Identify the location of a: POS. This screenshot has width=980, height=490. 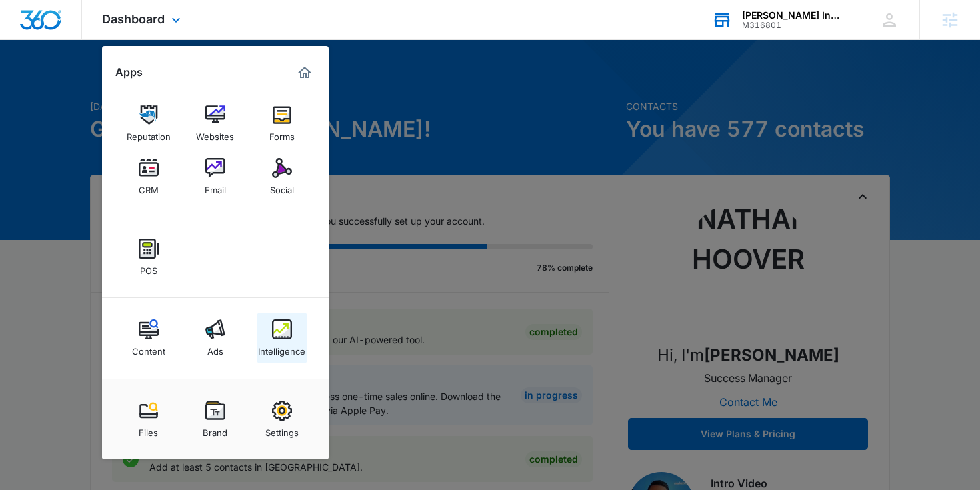
(148, 257).